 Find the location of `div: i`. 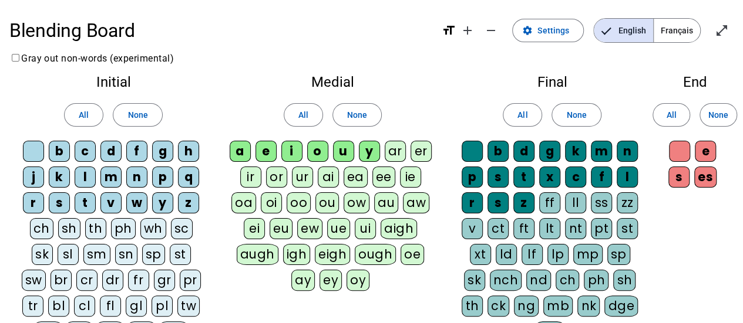

div: i is located at coordinates (292, 151).